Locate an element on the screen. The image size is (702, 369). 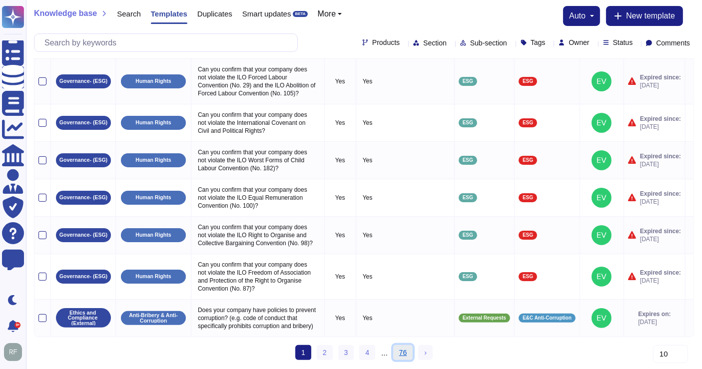
button: More is located at coordinates (330, 14).